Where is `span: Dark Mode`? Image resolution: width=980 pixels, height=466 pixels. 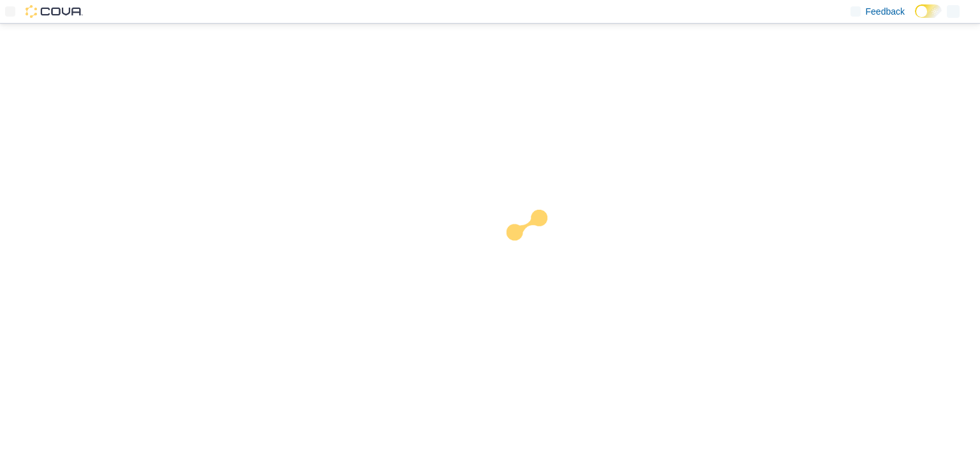 span: Dark Mode is located at coordinates (915, 18).